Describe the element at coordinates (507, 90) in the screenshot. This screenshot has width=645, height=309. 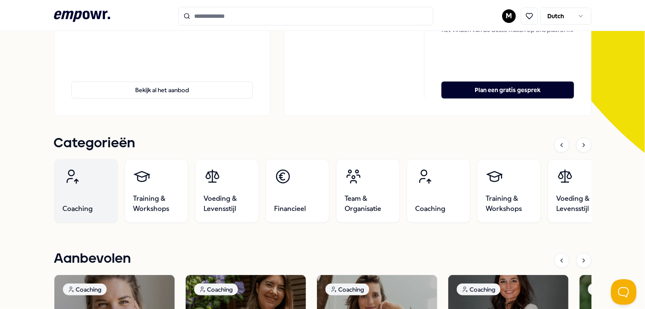
I see `button: Plan een gratis gesprek` at that location.